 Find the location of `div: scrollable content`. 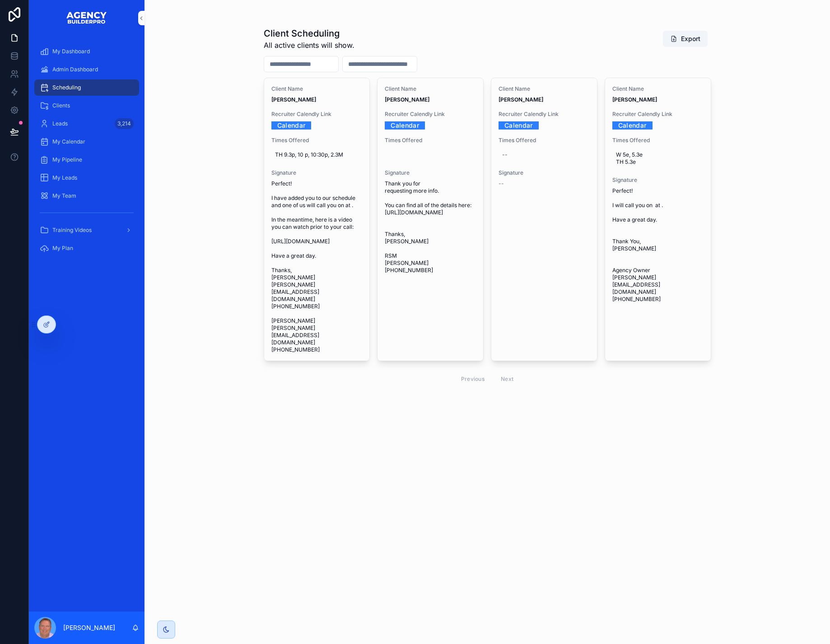

div: scrollable content is located at coordinates (86, 153).